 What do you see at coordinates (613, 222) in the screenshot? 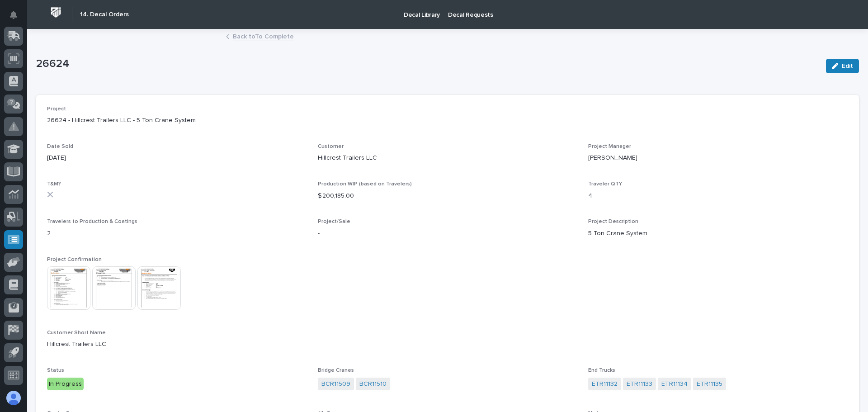
I see `span: Project Description` at bounding box center [613, 222].